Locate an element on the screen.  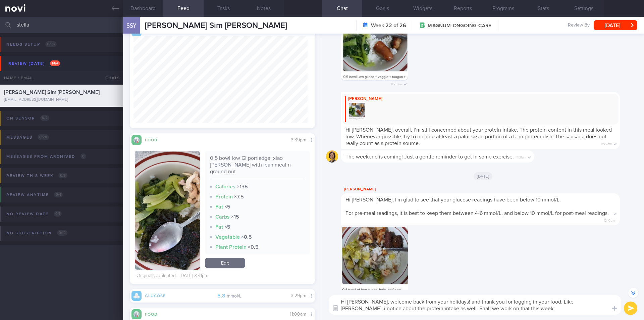
span: 3:39pm is located at coordinates (299, 140).